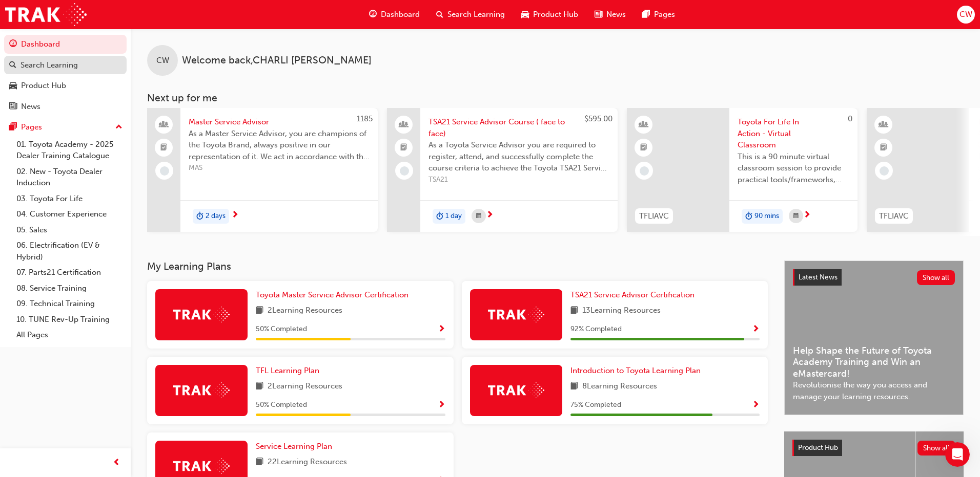 This screenshot has width=980, height=477. Describe the element at coordinates (519, 157) in the screenshot. I see `span: As a Toyota Service Advisor you are required to register, attend, and successfully complete the c...` at that location.